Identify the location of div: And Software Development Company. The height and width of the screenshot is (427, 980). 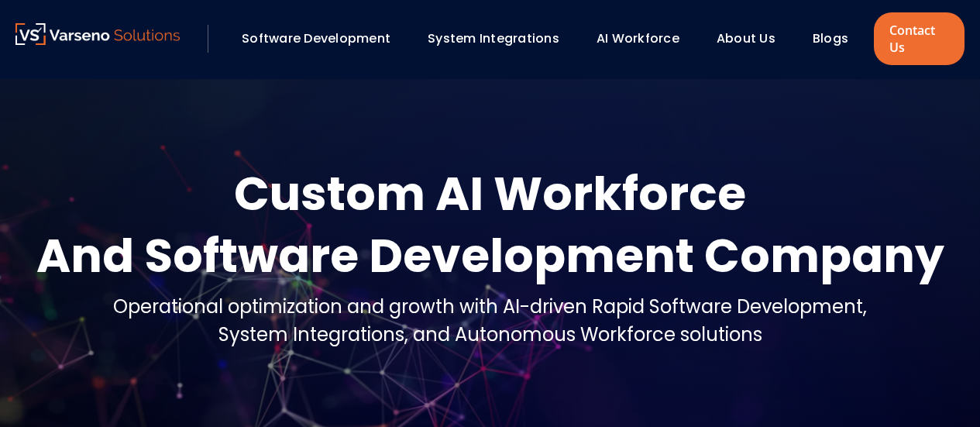
(490, 256).